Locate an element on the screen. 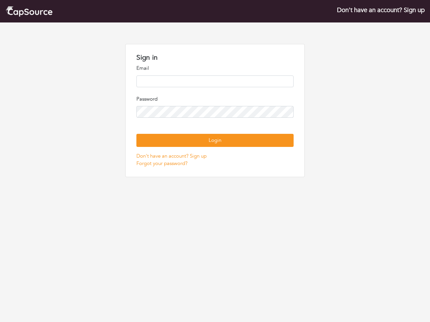 This screenshot has width=430, height=322. p: Password is located at coordinates (215, 99).